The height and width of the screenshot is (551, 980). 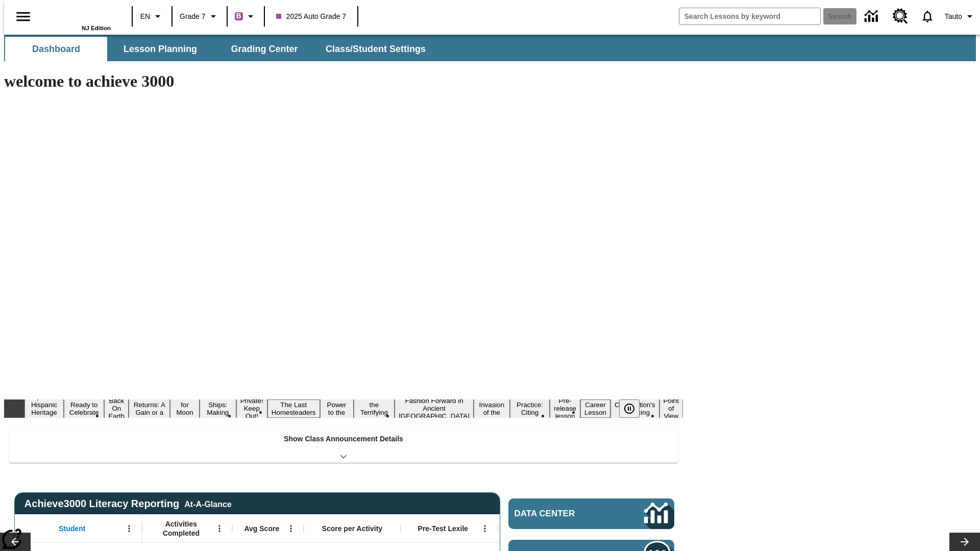 What do you see at coordinates (208, 504) in the screenshot?
I see `div: At-A-Glance` at bounding box center [208, 504].